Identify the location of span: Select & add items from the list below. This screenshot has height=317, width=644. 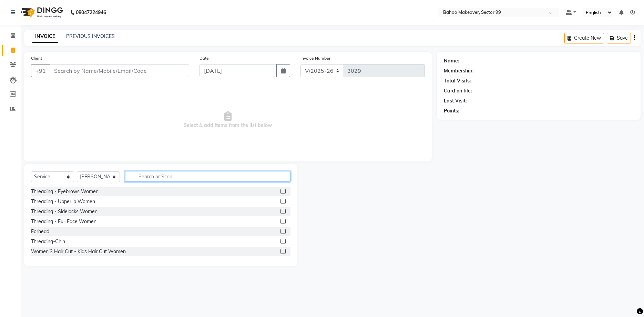
(228, 120).